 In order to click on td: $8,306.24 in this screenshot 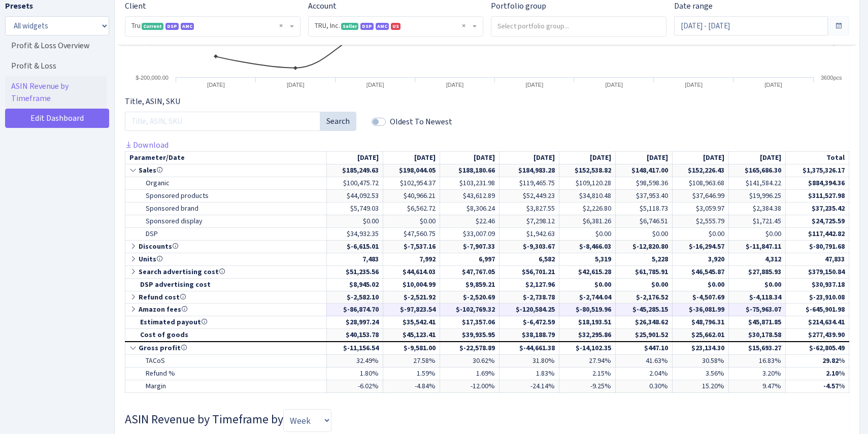, I will do `click(470, 208)`.